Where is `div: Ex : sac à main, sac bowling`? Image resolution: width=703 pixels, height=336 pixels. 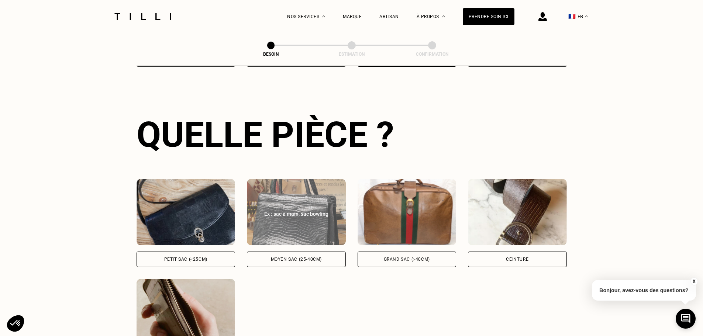
div: Ex : sac à main, sac bowling is located at coordinates (296, 214).